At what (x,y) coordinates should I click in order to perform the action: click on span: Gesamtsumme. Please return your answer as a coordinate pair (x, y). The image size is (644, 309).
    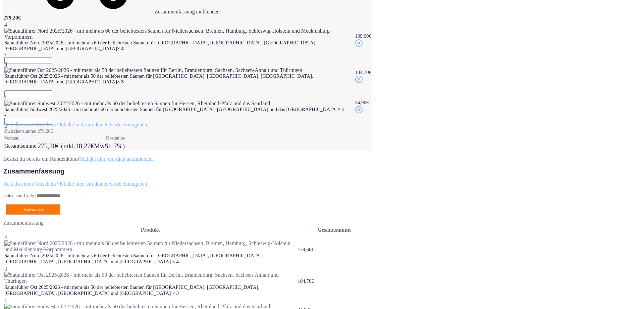
    Looking at the image, I should click on (20, 145).